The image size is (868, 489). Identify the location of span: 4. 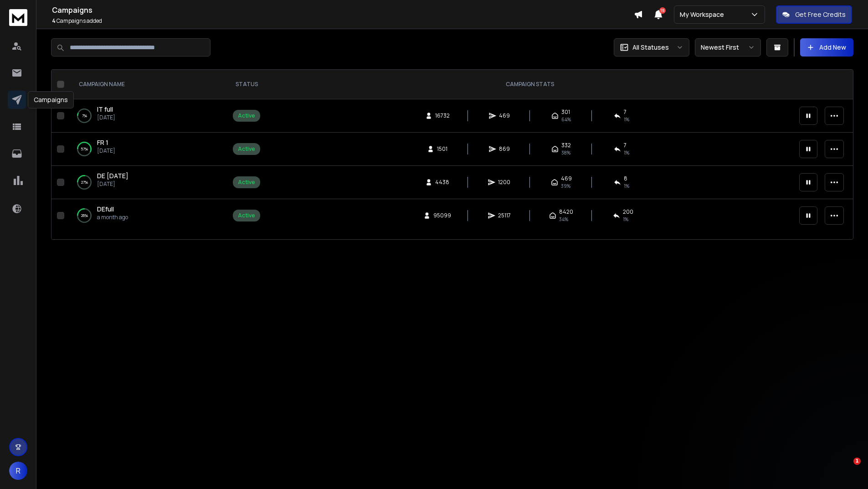
(54, 21).